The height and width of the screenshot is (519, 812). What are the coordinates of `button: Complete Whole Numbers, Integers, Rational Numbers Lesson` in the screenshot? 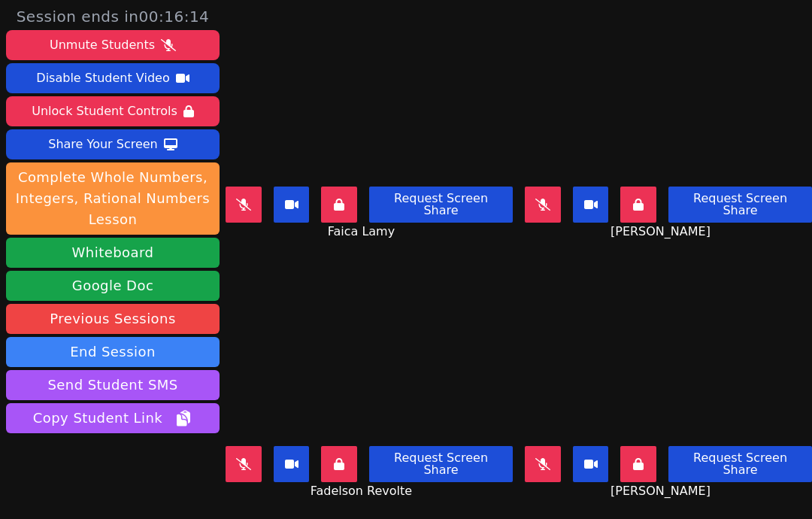 It's located at (113, 199).